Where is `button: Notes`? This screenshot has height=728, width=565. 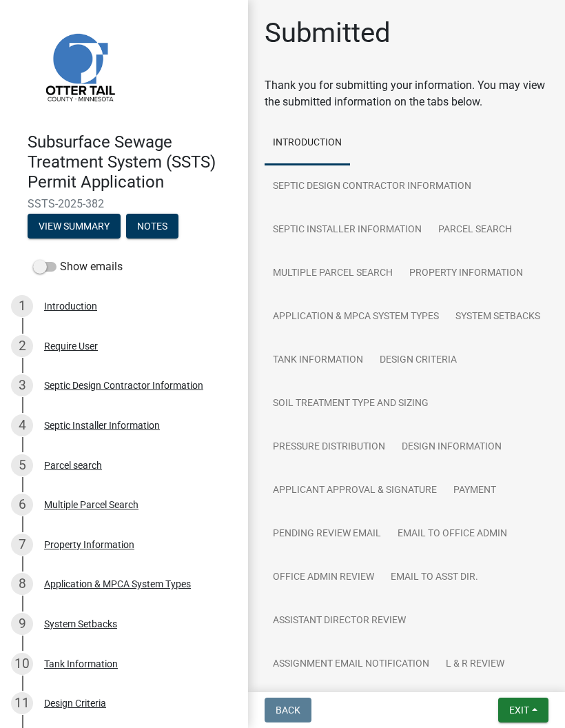
button: Notes is located at coordinates (152, 226).